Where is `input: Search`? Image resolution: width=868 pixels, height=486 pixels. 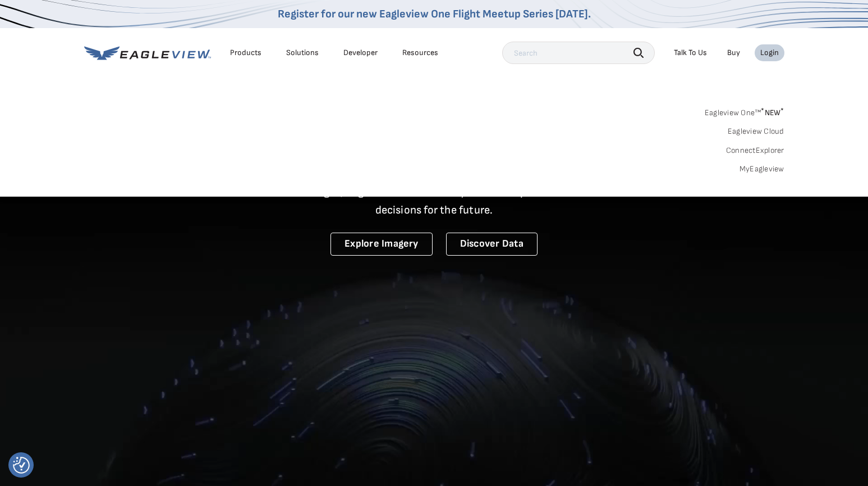
input: Search is located at coordinates (578, 53).